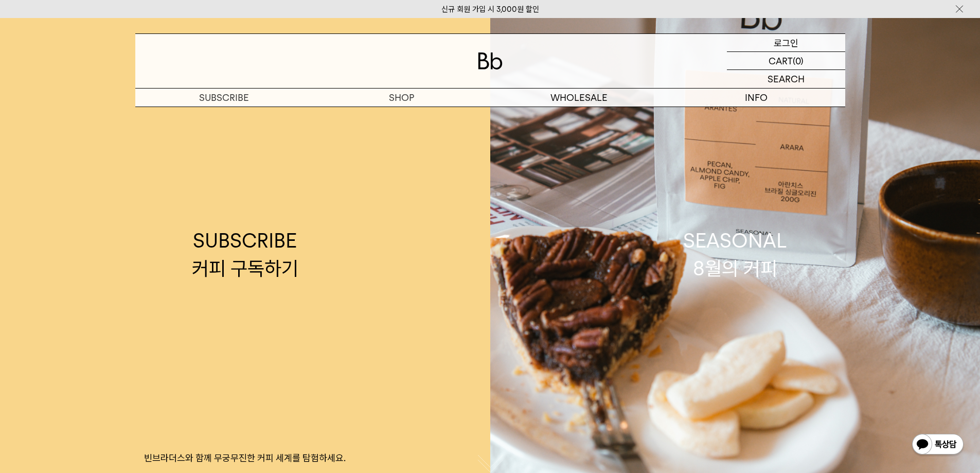  What do you see at coordinates (938, 445) in the screenshot?
I see `img: 카카오톡 채널 1:1 채팅 버튼` at bounding box center [938, 445].